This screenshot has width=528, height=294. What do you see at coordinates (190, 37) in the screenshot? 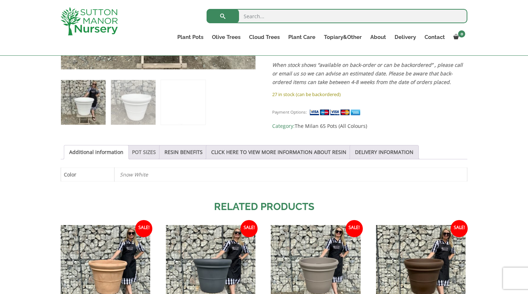
I see `a: Plant Pots` at bounding box center [190, 37].